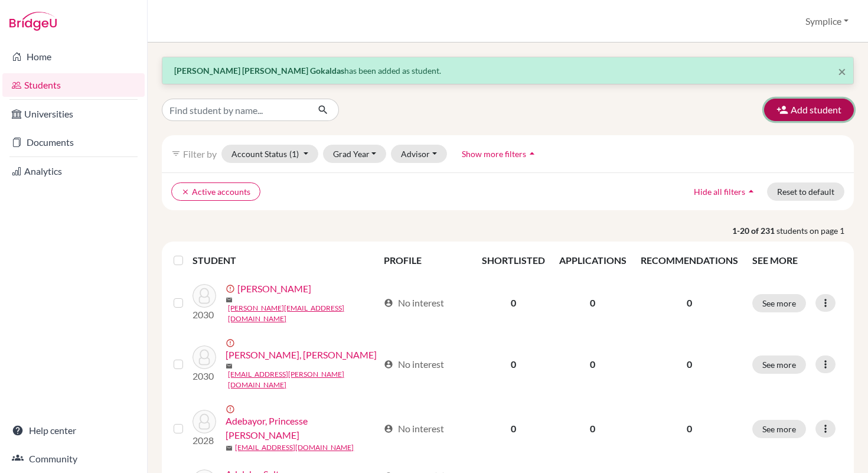  What do you see at coordinates (725, 191) in the screenshot?
I see `button: Hide all filtersarrow_drop_up` at bounding box center [725, 191].